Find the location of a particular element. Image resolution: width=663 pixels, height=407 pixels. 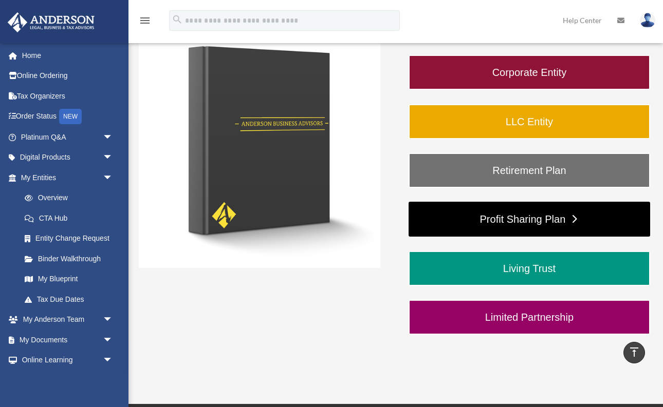

a: Overview is located at coordinates (71, 198).